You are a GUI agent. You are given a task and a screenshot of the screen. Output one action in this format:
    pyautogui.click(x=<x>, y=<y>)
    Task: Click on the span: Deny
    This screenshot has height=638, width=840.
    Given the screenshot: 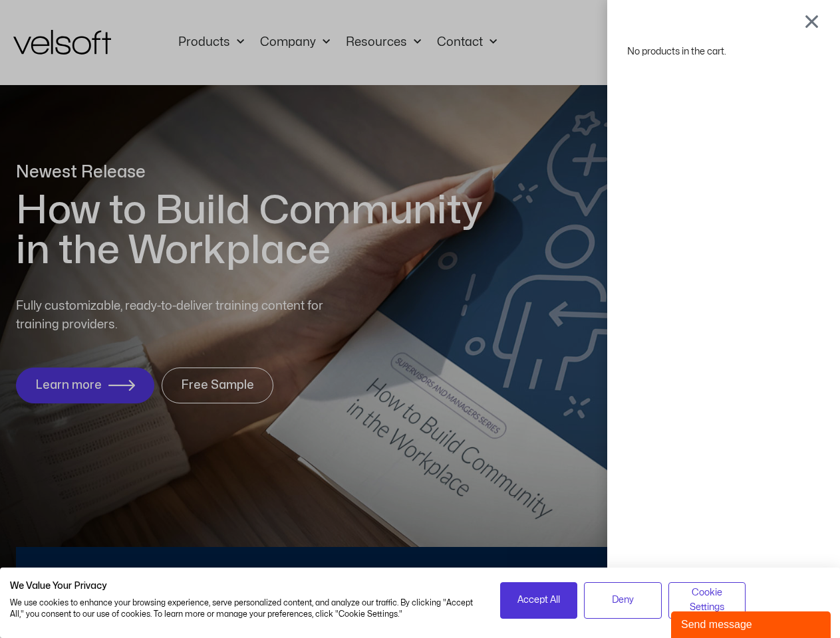 What is the action you would take?
    pyautogui.click(x=622, y=600)
    